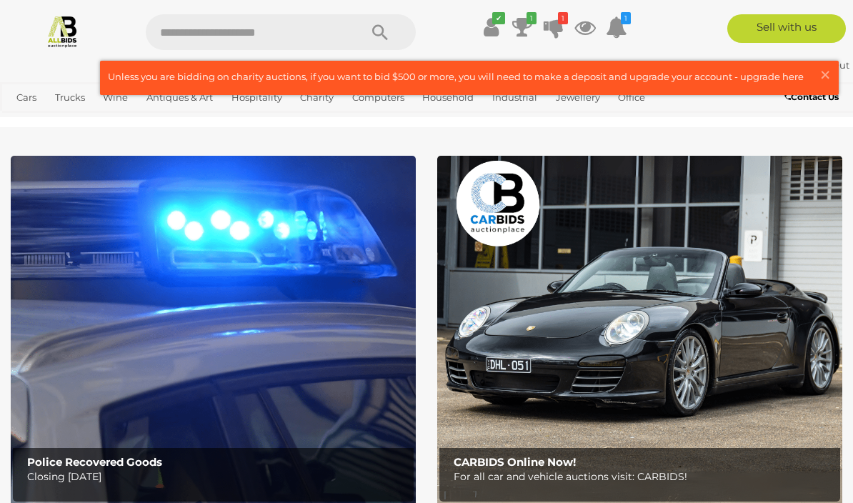  What do you see at coordinates (448, 97) in the screenshot?
I see `a: Household` at bounding box center [448, 97].